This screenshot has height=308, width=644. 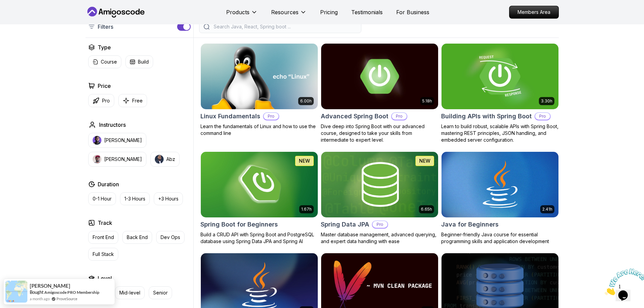 What do you see at coordinates (285, 27) in the screenshot?
I see `input: Search Java, React, Spring boot ...` at bounding box center [285, 27].